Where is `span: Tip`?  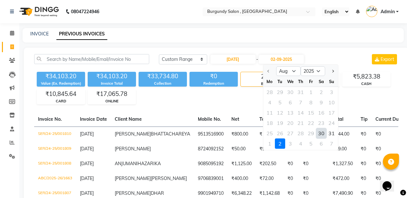 span: Tip is located at coordinates (364, 119).